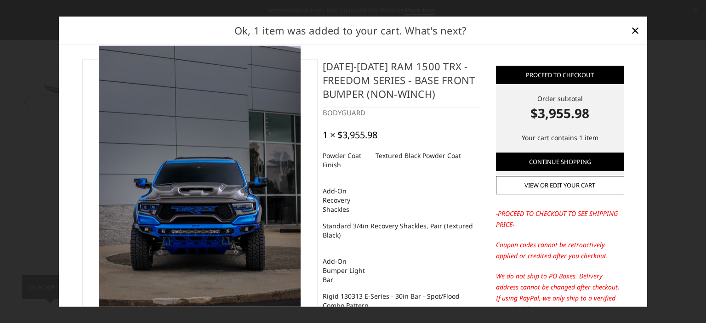  Describe the element at coordinates (559, 138) in the screenshot. I see `p: Your cart contains 1 item` at that location.